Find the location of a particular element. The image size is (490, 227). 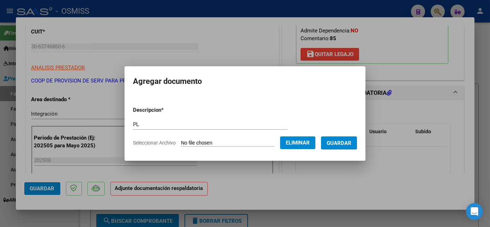

button: Eliminar is located at coordinates (298, 143).